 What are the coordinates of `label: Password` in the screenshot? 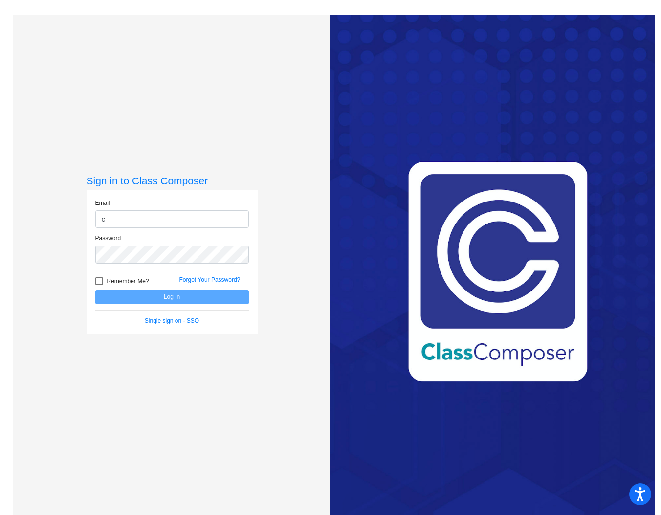 It's located at (108, 238).